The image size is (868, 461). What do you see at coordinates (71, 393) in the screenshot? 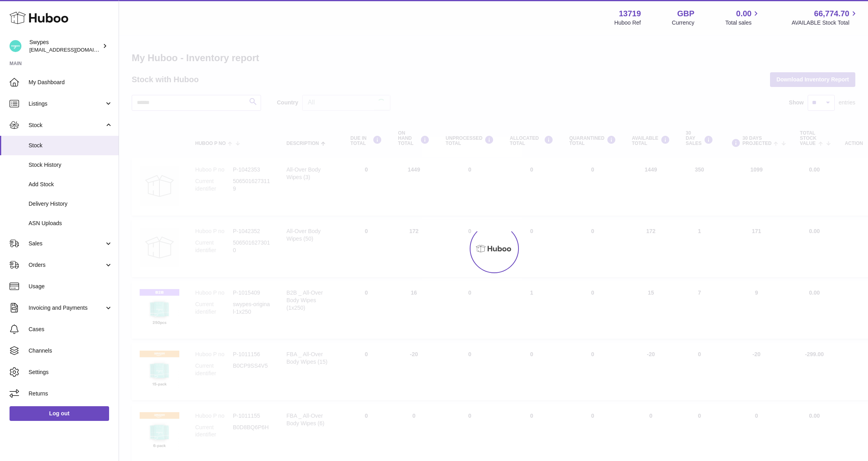
I see `span: Returns` at bounding box center [71, 393].